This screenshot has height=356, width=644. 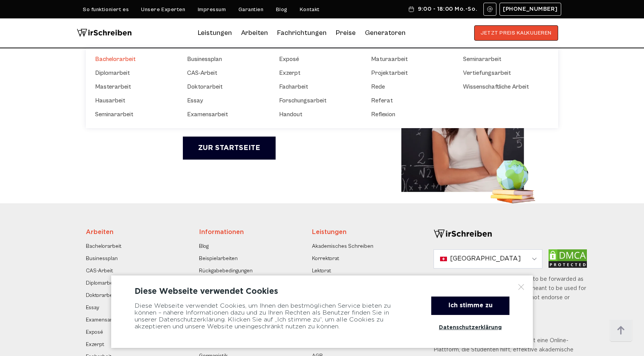 I want to click on a: Generatoren, so click(x=385, y=33).